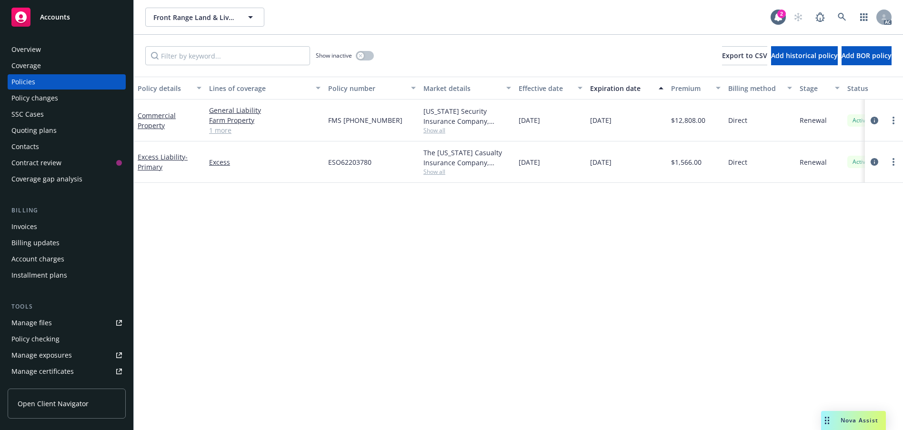 This screenshot has height=430, width=903. What do you see at coordinates (334, 55) in the screenshot?
I see `span: Show inactive` at bounding box center [334, 55].